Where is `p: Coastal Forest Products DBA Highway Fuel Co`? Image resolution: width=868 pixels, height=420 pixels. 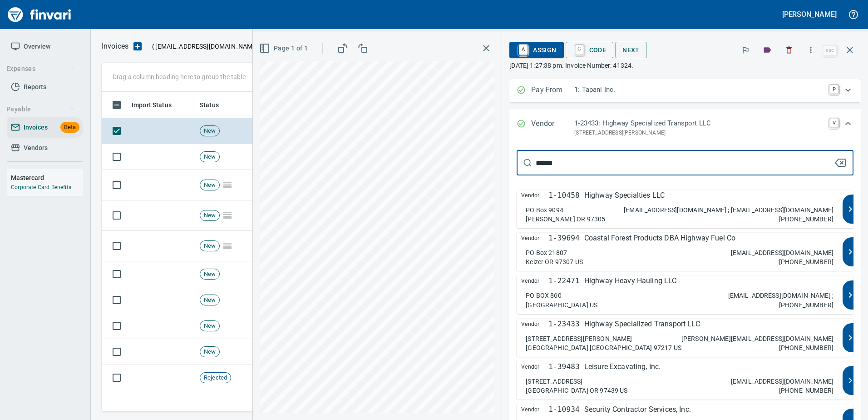
p: Coastal Forest Products DBA Highway Fuel Co is located at coordinates (660, 238).